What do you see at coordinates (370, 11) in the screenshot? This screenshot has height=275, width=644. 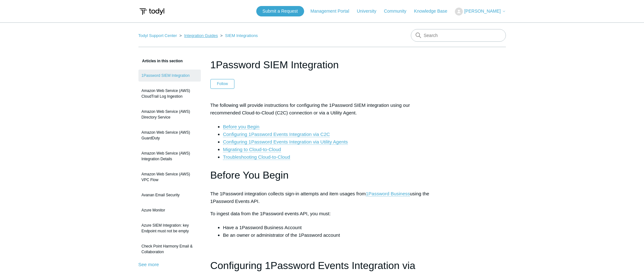 I see `a: University` at bounding box center [370, 11].